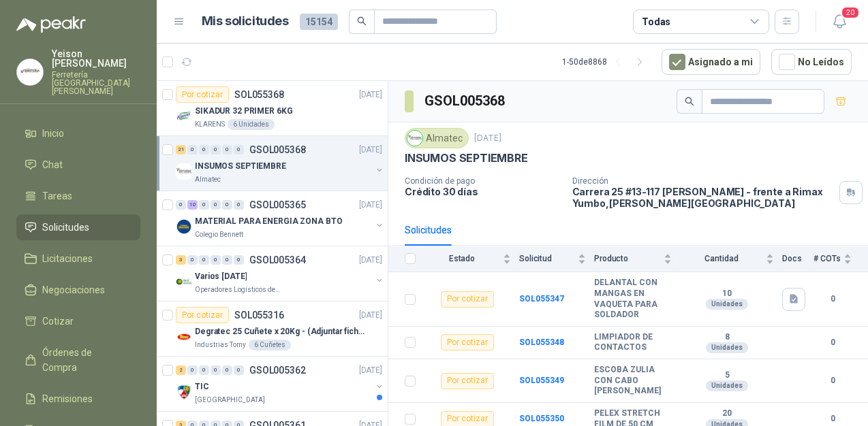  What do you see at coordinates (57, 196) in the screenshot?
I see `span: Tareas` at bounding box center [57, 196].